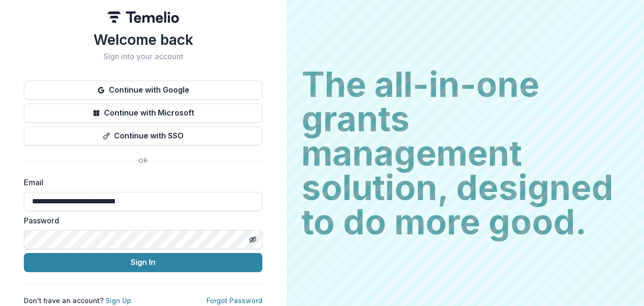 The image size is (644, 306). What do you see at coordinates (143, 90) in the screenshot?
I see `button: Continue with Google` at bounding box center [143, 90].